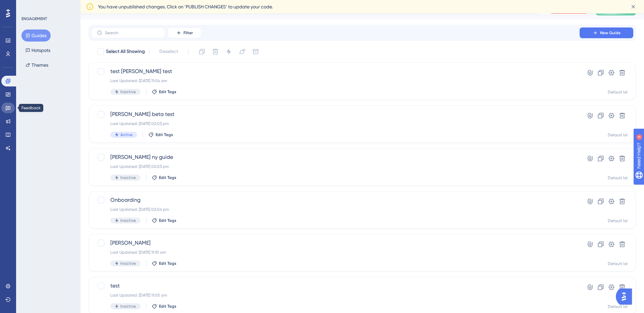 The image size is (644, 313). I want to click on span: Filter, so click(188, 33).